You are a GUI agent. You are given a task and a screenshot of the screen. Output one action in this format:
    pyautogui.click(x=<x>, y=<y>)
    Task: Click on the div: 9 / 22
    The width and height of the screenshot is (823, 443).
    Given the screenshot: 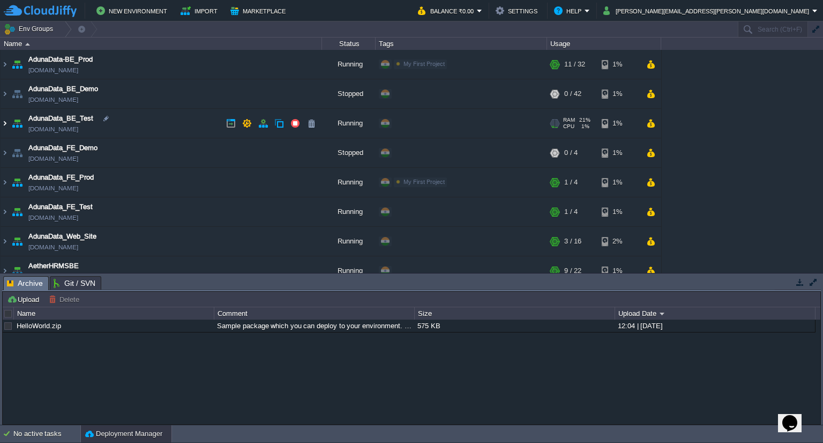 What is the action you would take?
    pyautogui.click(x=573, y=271)
    